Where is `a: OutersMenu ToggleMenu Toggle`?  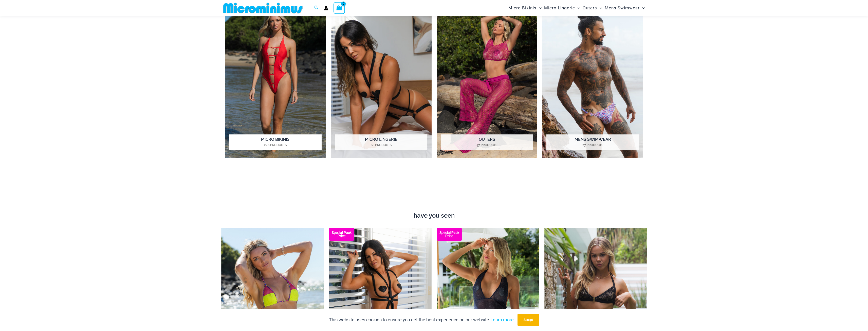
a: OutersMenu ToggleMenu Toggle is located at coordinates (592, 8).